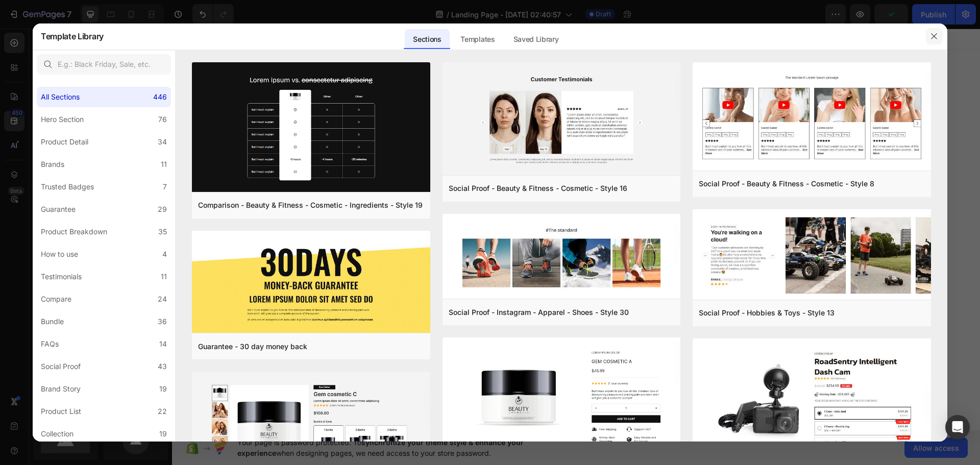 This screenshot has width=980, height=465. Describe the element at coordinates (311, 283) in the screenshot. I see `img: g30.png` at that location.